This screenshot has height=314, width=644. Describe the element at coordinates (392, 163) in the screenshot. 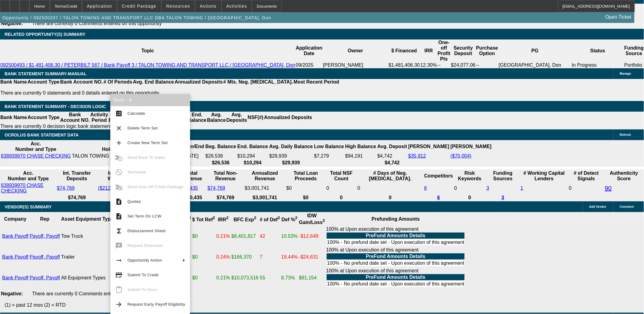

I see `th: $4,742` at that location.